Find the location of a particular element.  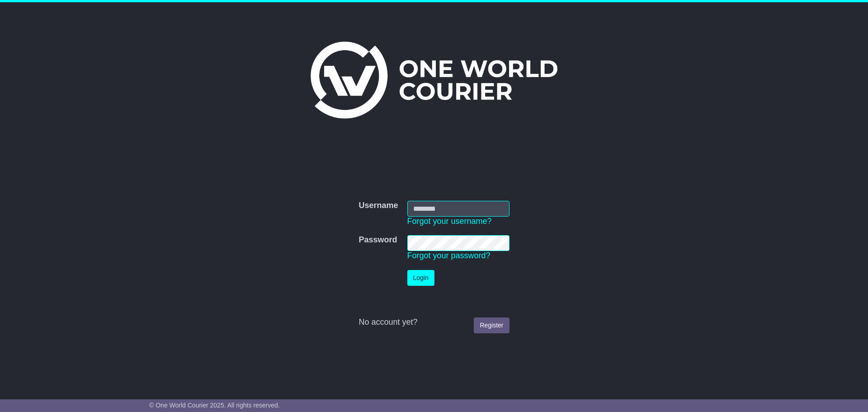

a: Register is located at coordinates (491, 326).